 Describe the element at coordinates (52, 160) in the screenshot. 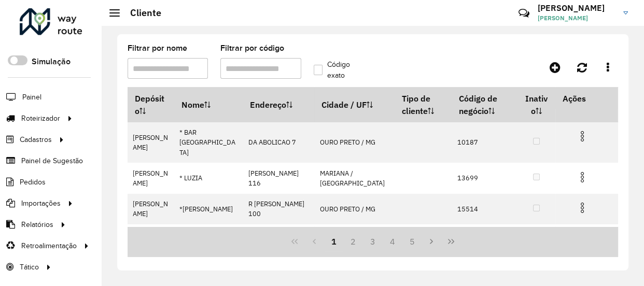

I see `span: Painel de Sugestão` at that location.